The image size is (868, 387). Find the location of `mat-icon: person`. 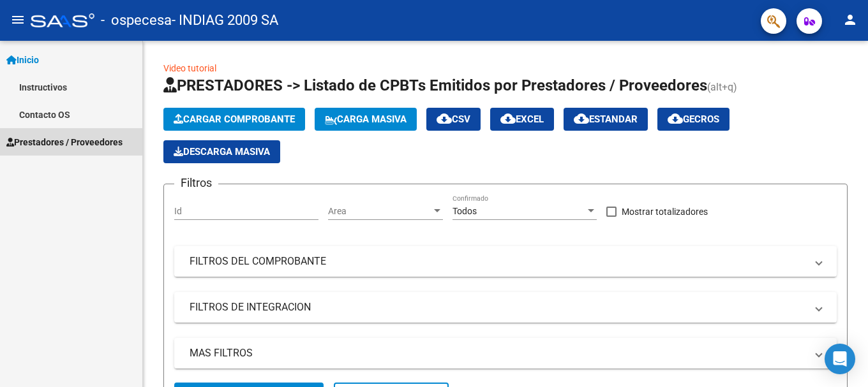

mat-icon: person is located at coordinates (850, 20).